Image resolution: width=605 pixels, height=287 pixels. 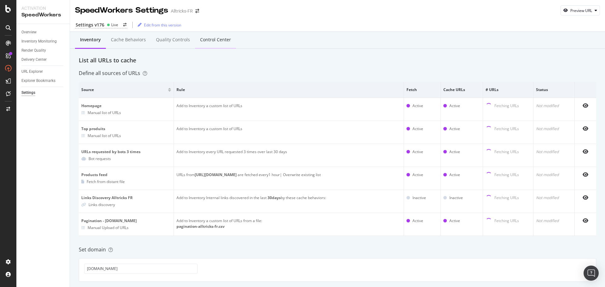 What do you see at coordinates (126, 129) in the screenshot?
I see `div: Top produits` at bounding box center [126, 129].